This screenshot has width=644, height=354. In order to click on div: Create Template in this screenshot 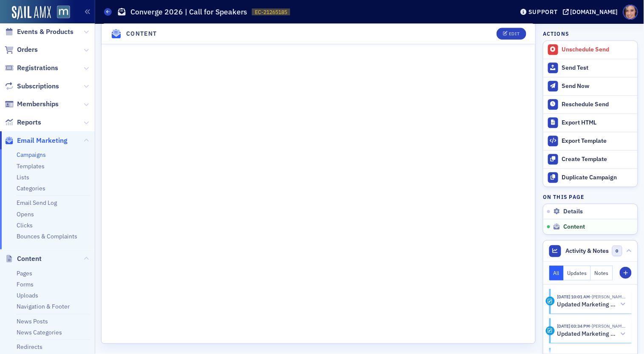, I will do `click(598, 159)`.